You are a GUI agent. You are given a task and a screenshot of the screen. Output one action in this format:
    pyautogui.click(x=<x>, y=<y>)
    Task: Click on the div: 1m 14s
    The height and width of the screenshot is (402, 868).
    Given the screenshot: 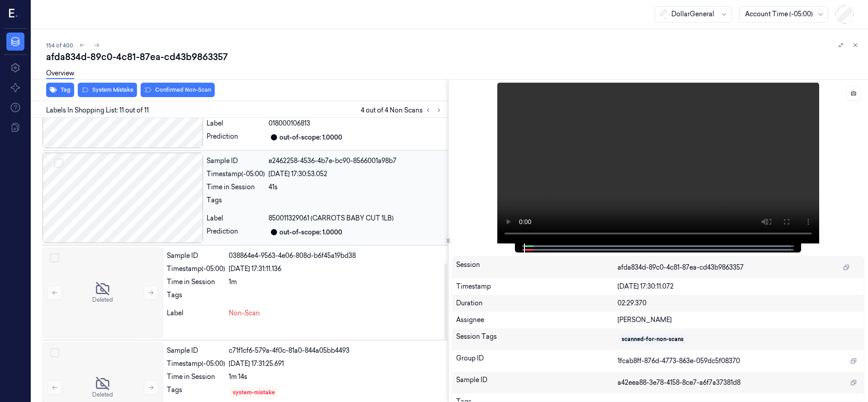 What is the action you would take?
    pyautogui.click(x=337, y=377)
    